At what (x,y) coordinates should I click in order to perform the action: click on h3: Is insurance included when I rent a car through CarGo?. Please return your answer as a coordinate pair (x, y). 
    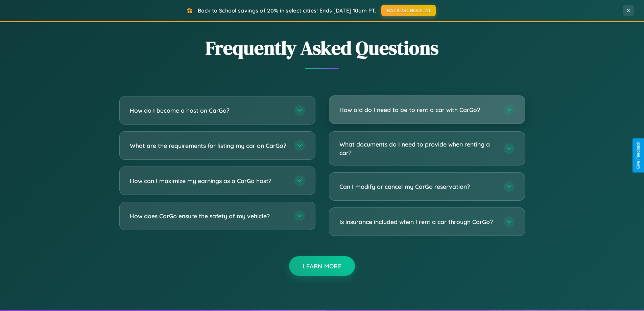
    Looking at the image, I should click on (418, 222).